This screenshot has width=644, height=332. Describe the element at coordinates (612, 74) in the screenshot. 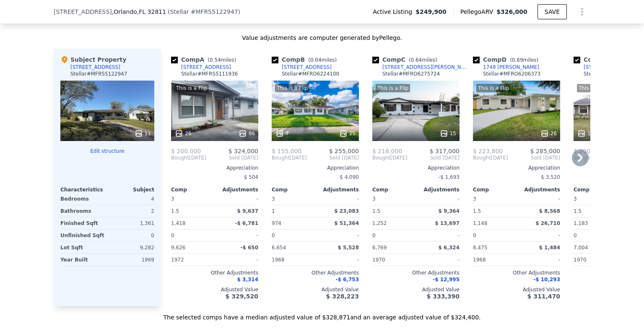

I see `div: Stellar # MFRS5115218` at that location.